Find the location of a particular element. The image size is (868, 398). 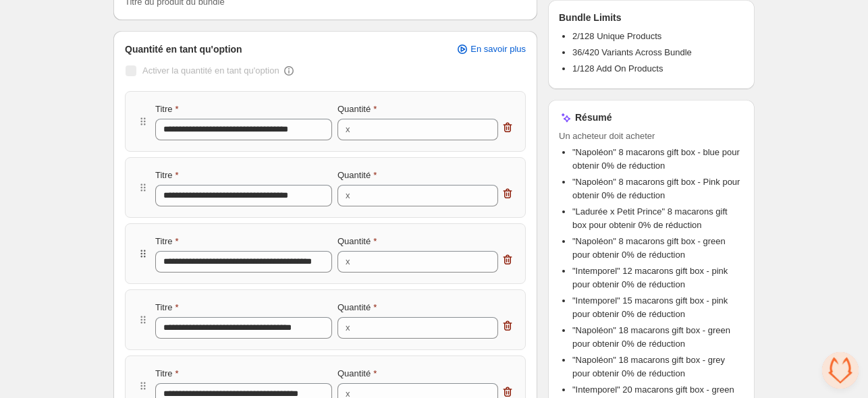

span: 2/128 Unique Products is located at coordinates (617, 36).